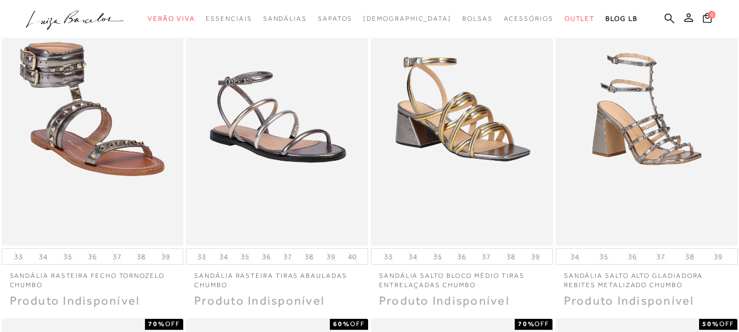 Image resolution: width=739 pixels, height=332 pixels. Describe the element at coordinates (712, 15) in the screenshot. I see `span: 0` at that location.